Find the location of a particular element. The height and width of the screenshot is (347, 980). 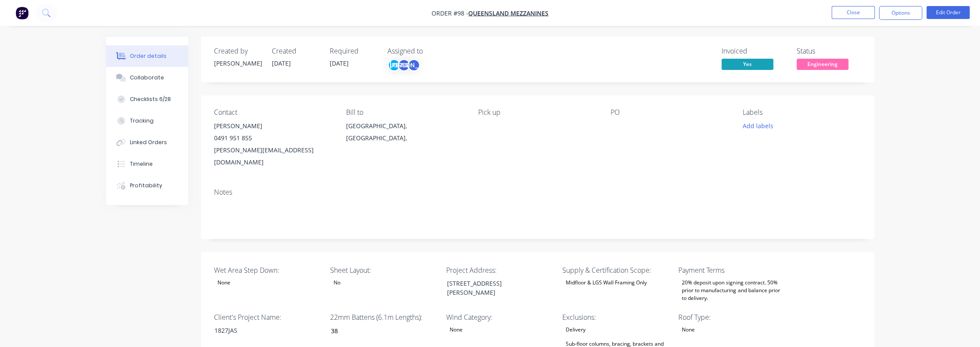

div: Contact is located at coordinates (273, 112).